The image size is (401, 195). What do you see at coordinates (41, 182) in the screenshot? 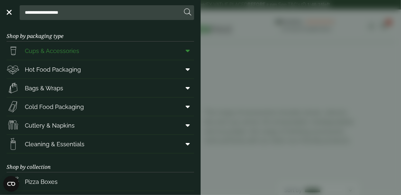
I see `span: Pizza Boxes` at bounding box center [41, 182].